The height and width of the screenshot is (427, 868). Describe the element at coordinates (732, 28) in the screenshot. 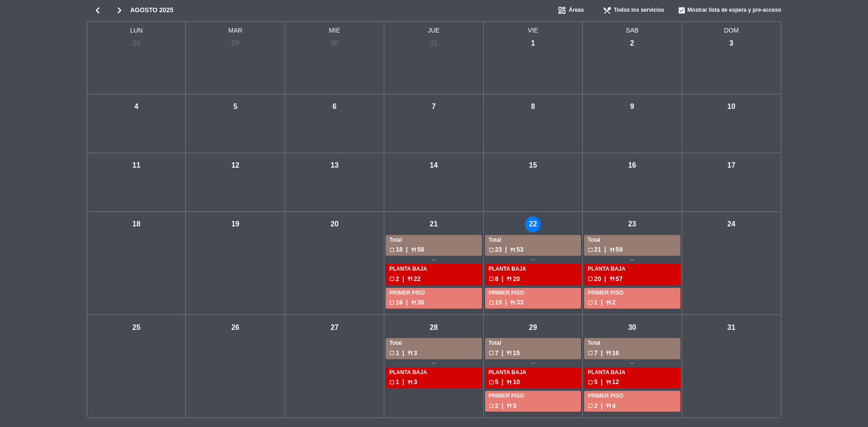

I see `span: DOM` at that location.